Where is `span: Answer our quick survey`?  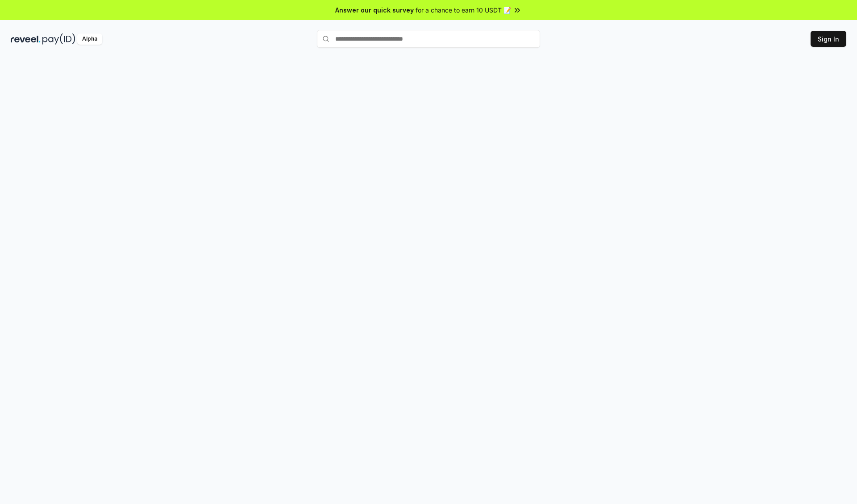
span: Answer our quick survey is located at coordinates (375, 10).